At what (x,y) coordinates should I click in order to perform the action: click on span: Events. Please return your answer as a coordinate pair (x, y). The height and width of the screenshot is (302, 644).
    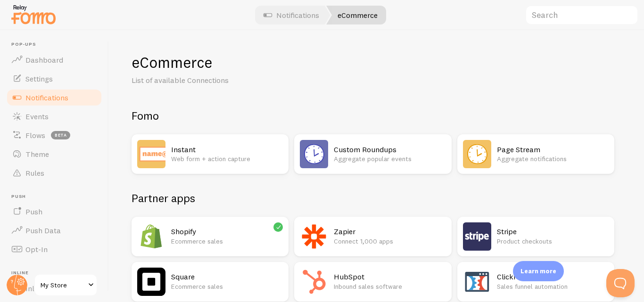
    Looking at the image, I should click on (37, 116).